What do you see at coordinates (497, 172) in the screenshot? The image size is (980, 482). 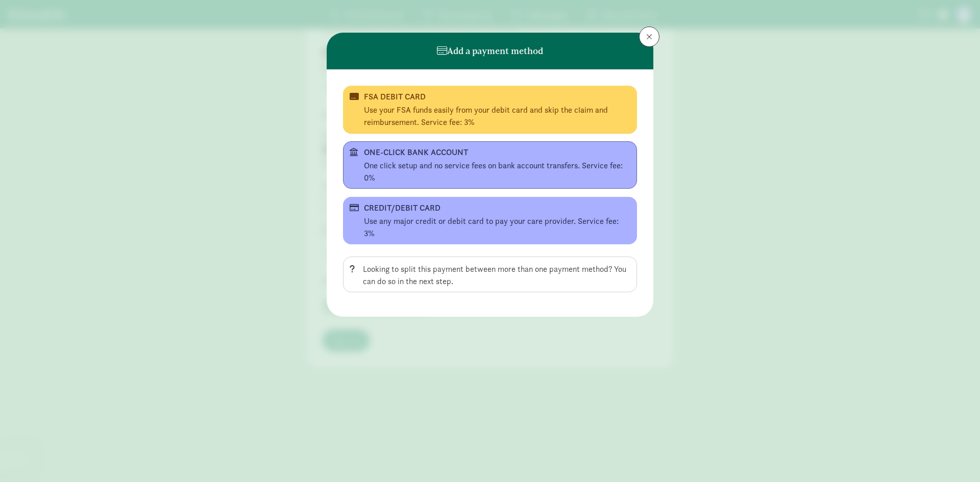 I see `div: One click setup and no service fees on bank account transfers. Service fee: 0%` at bounding box center [497, 172].